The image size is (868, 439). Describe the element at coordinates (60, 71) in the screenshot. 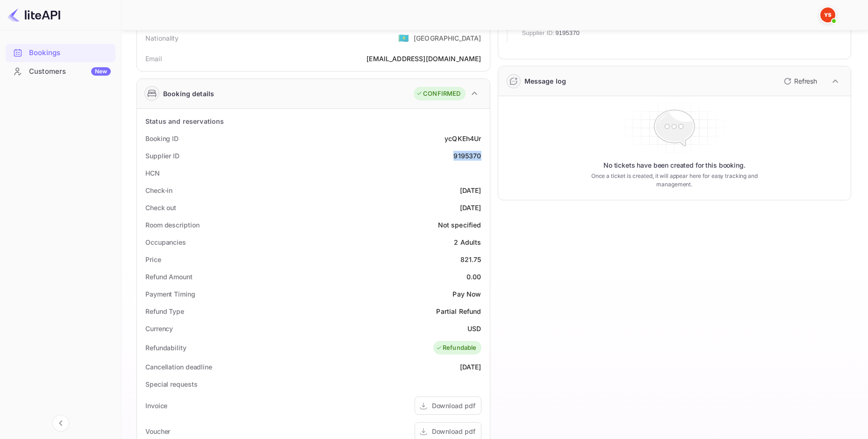

I see `div: CustomersNew` at that location.